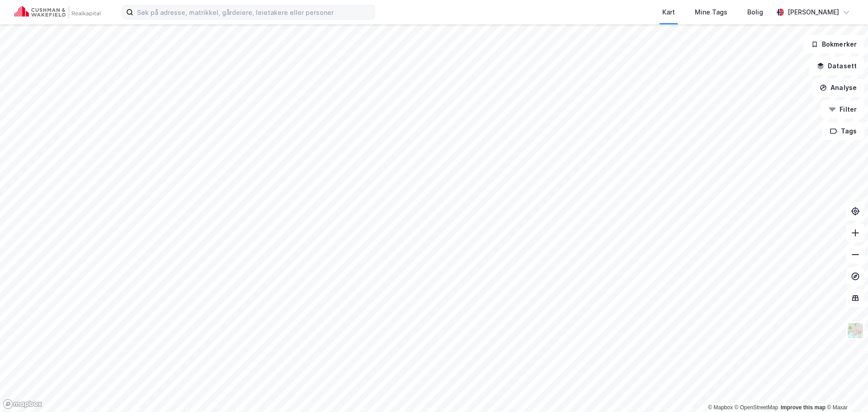  I want to click on a: Mapbox, so click(720, 408).